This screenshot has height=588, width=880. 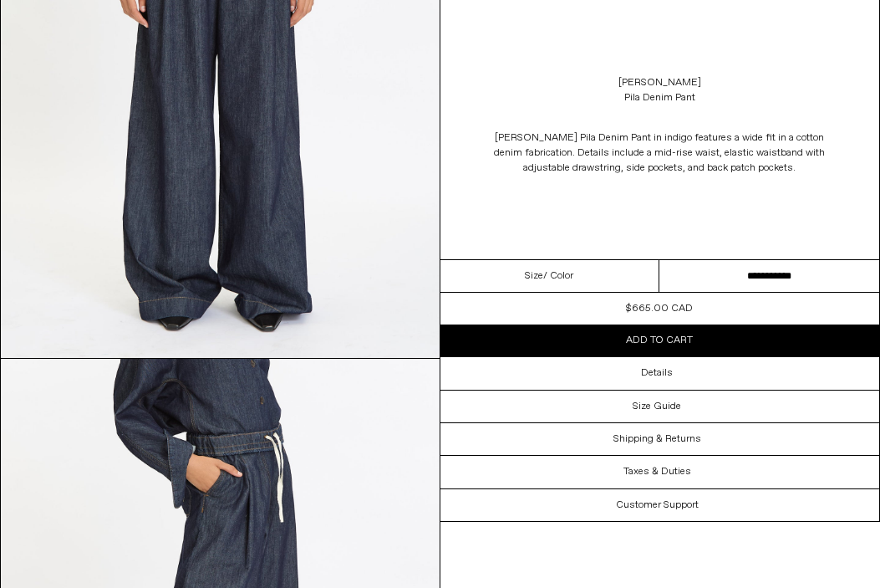 I want to click on div: $665.00 CAD, so click(x=659, y=308).